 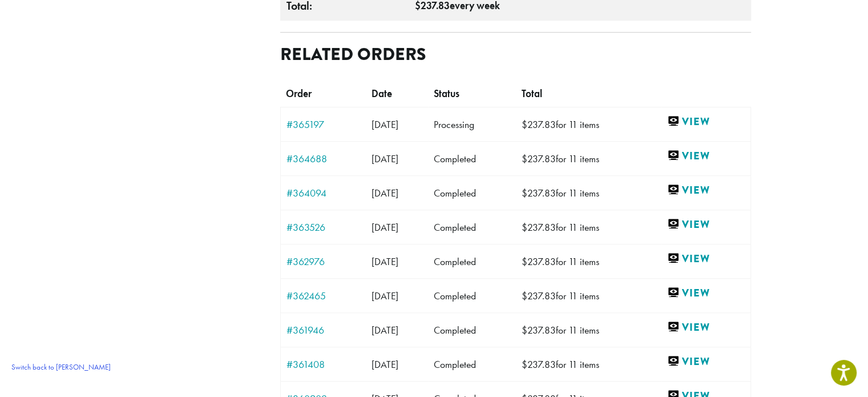 I want to click on a: View order number 363526, so click(x=323, y=227).